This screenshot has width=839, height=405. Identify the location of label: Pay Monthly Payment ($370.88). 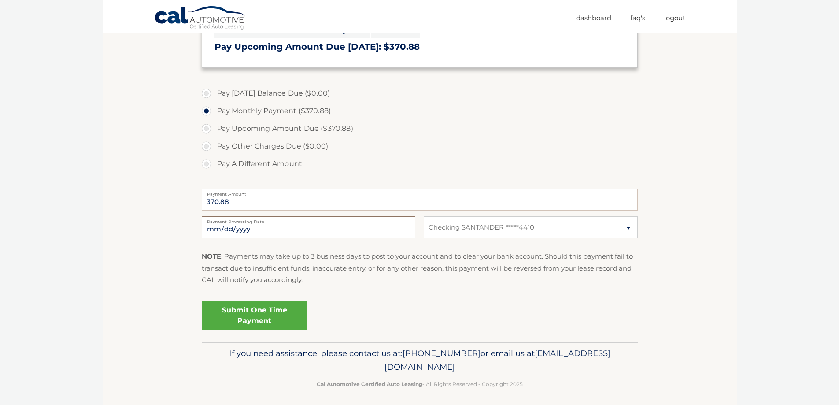
(420, 111).